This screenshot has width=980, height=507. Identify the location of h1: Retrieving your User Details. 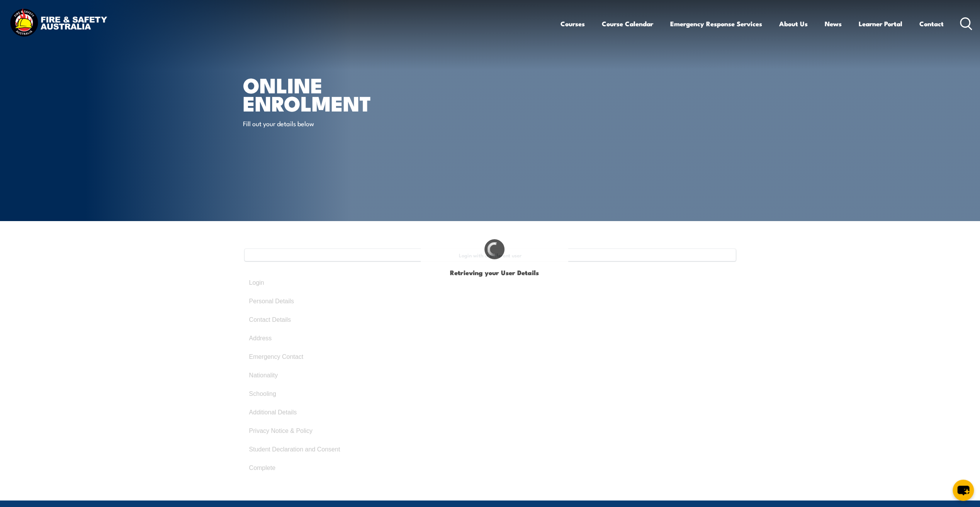
(495, 273).